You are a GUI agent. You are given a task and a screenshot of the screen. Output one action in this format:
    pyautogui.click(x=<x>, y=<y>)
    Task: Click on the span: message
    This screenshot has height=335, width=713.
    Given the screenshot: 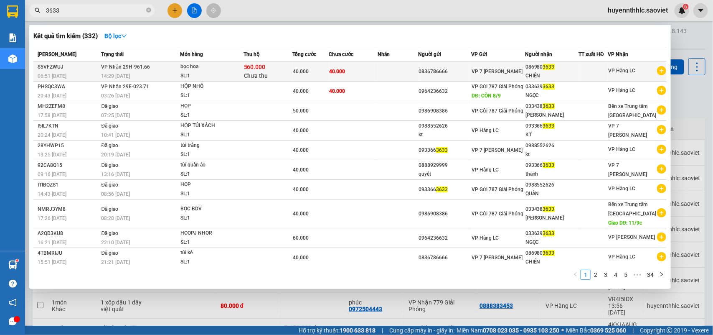 What is the action you would take?
    pyautogui.click(x=13, y=321)
    